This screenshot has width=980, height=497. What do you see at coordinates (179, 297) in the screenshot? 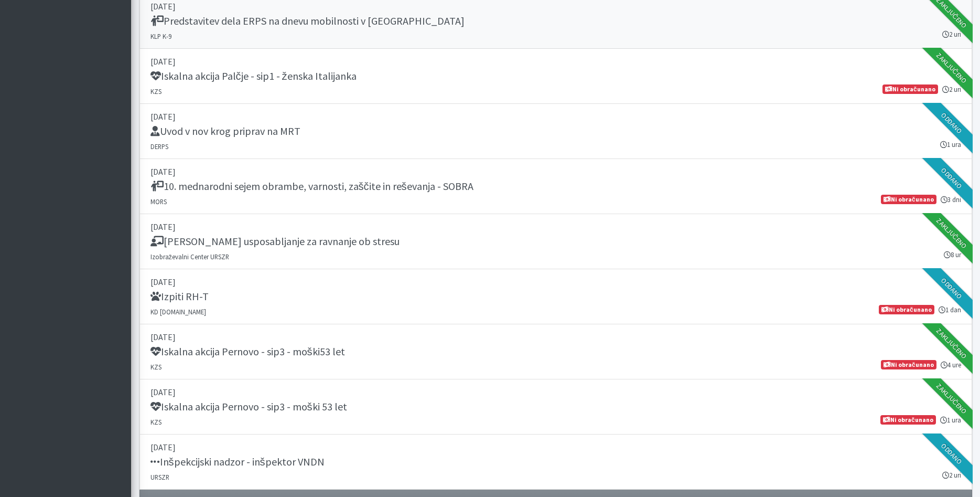
I see `h5: Izpiti RH-T` at bounding box center [179, 297].